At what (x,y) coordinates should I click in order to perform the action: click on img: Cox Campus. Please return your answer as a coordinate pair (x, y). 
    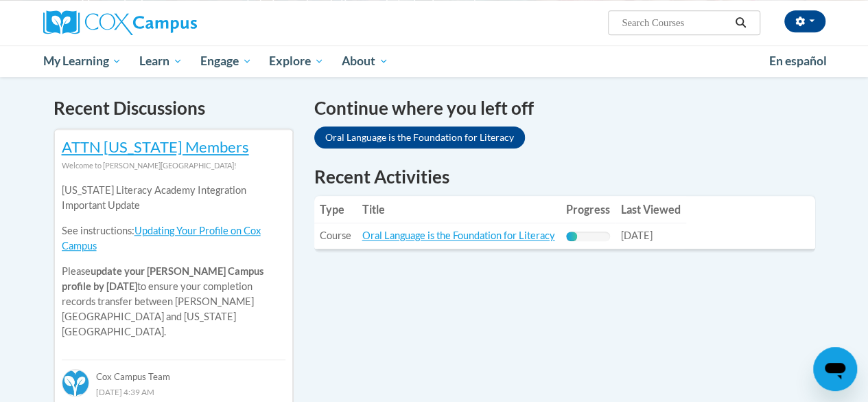
    Looking at the image, I should click on (120, 22).